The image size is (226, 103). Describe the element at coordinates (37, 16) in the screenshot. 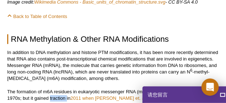

I see `a: Back to Table of Contents` at that location.